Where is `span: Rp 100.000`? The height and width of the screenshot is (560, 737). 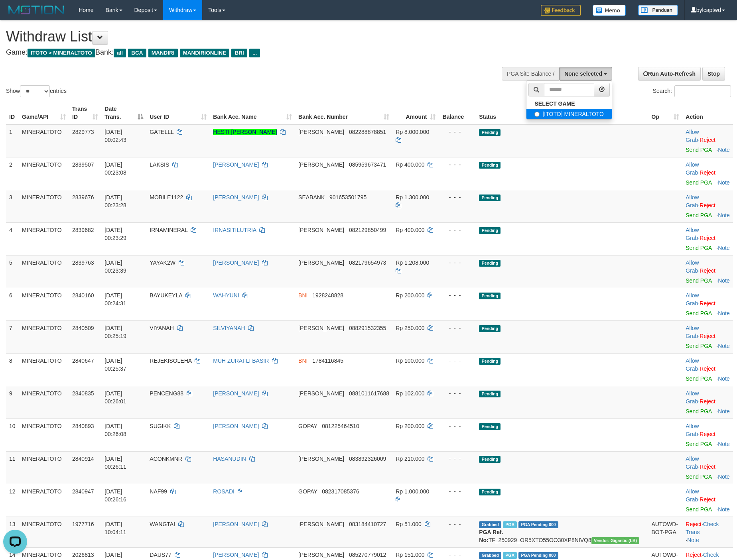 span: Rp 100.000 is located at coordinates (410, 361).